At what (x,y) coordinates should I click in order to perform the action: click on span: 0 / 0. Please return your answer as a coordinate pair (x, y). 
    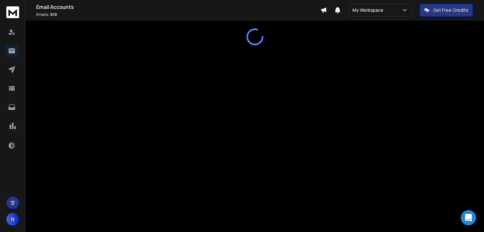
    Looking at the image, I should click on (53, 14).